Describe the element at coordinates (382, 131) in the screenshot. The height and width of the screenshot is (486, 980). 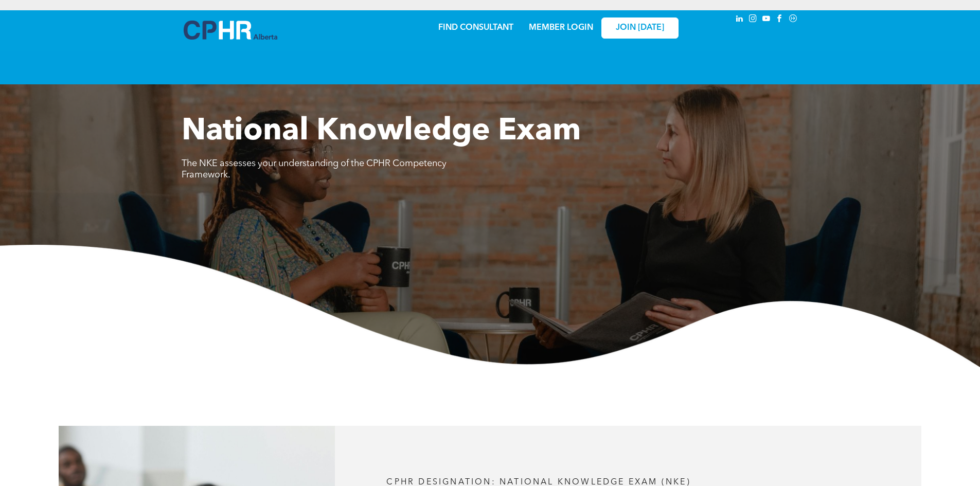
I see `span: National Knowledge Exam` at that location.